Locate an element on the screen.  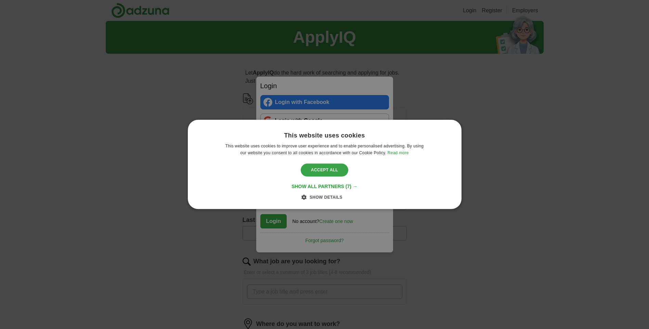
span: Show details is located at coordinates (326, 198).